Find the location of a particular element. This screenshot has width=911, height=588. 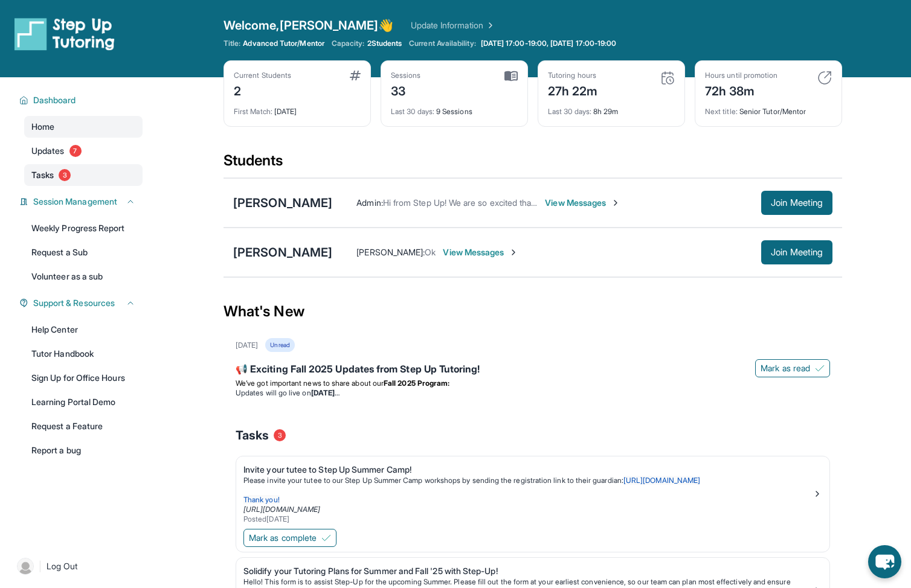

div: 33 is located at coordinates (406, 90).